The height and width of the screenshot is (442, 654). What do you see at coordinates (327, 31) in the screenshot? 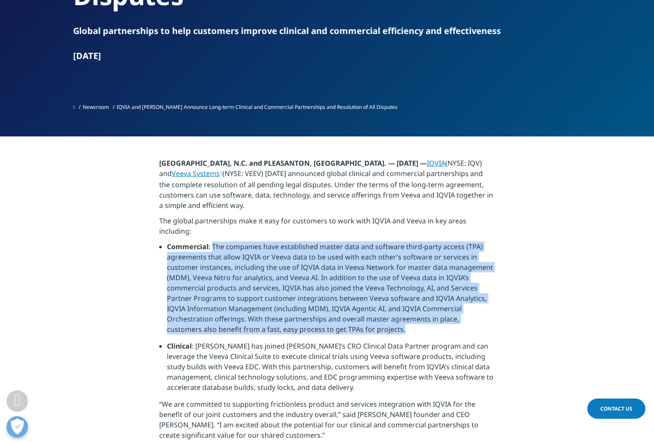
I see `div: Global partnerships to help customers improve clinical and commercial efficiency and effectiveness` at bounding box center [327, 31].